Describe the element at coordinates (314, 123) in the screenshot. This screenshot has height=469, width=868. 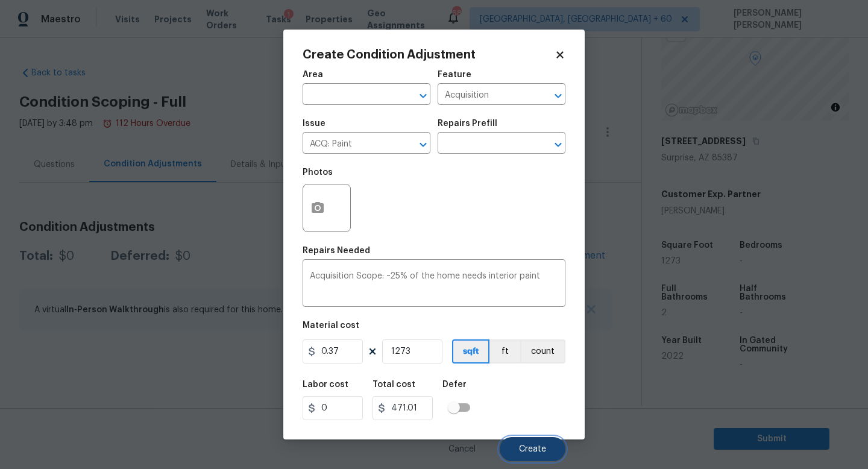
I see `h5: Issue` at that location.